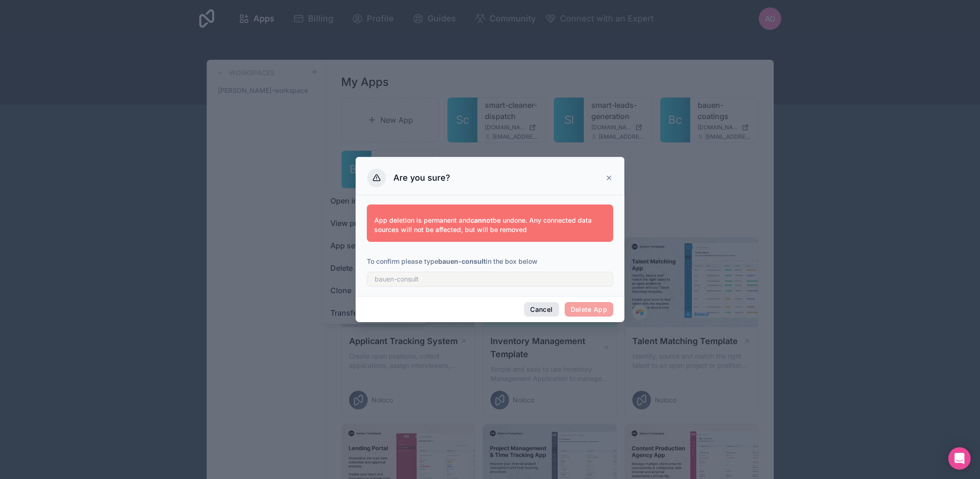 The image size is (980, 479). Describe the element at coordinates (541, 309) in the screenshot. I see `button: Cancel` at that location.